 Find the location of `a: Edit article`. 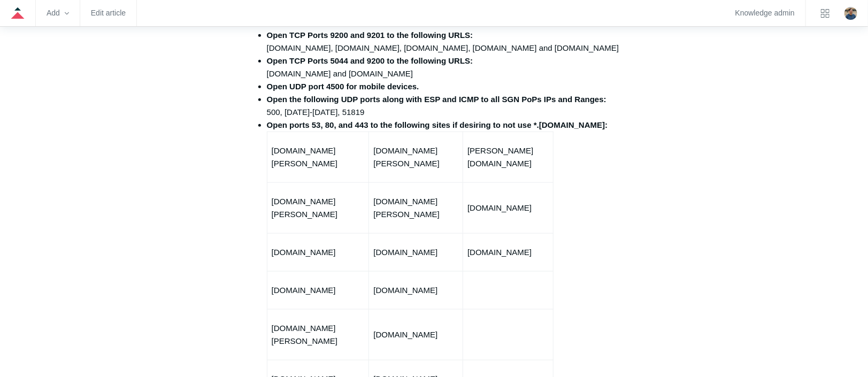

a: Edit article is located at coordinates (108, 13).